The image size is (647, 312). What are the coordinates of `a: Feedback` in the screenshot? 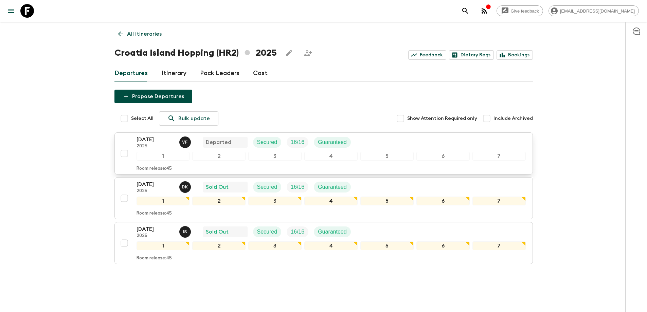 It's located at (427, 55).